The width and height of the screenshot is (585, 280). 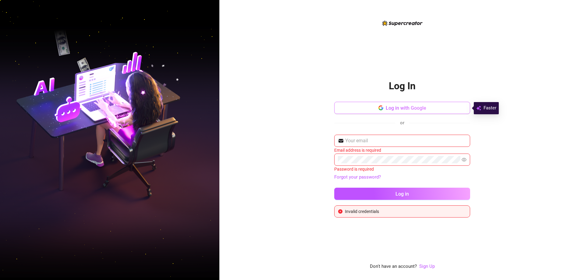 What do you see at coordinates (406, 108) in the screenshot?
I see `span: Log in with Google` at bounding box center [406, 108].